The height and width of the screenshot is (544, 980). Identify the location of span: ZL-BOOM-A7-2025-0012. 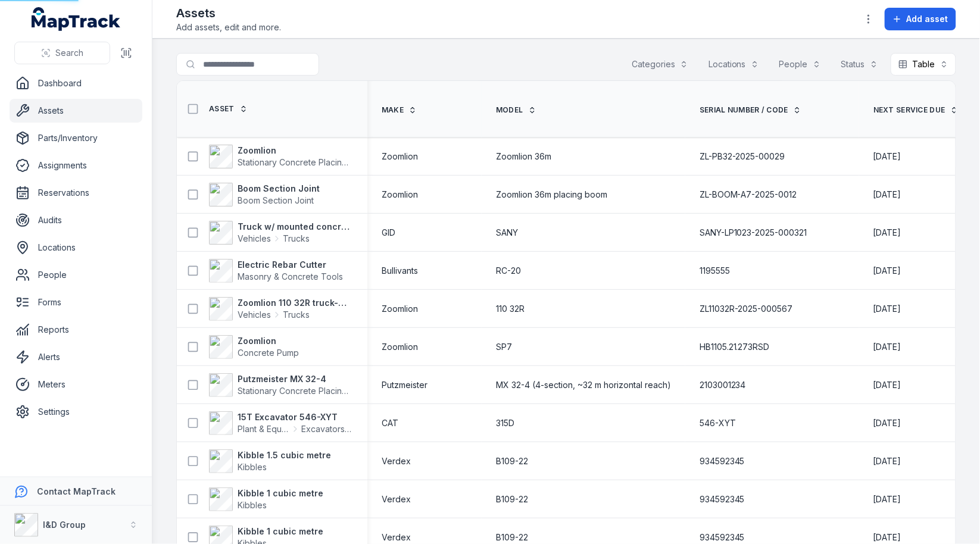
(748, 195).